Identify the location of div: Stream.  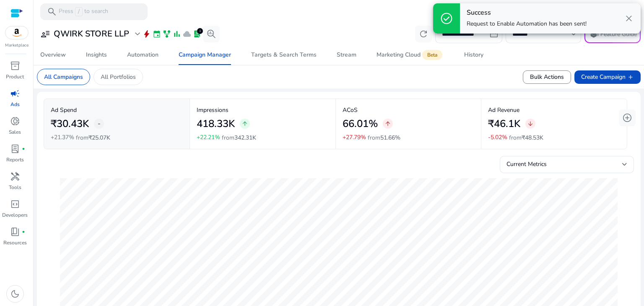
(346, 55).